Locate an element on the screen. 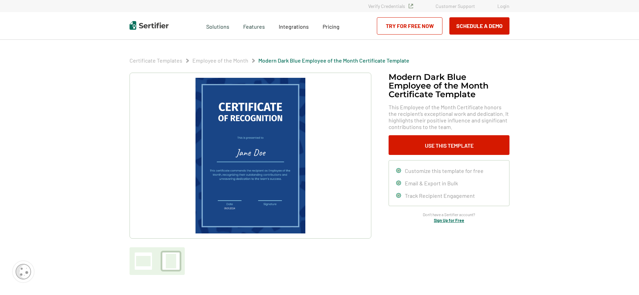  a: Verify Credentials is located at coordinates (391, 6).